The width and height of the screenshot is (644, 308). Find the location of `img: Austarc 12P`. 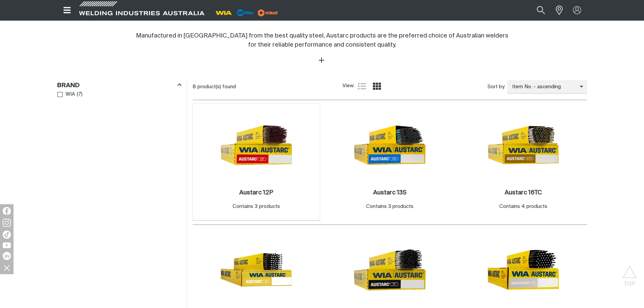

img: Austarc 12P is located at coordinates (256, 145).